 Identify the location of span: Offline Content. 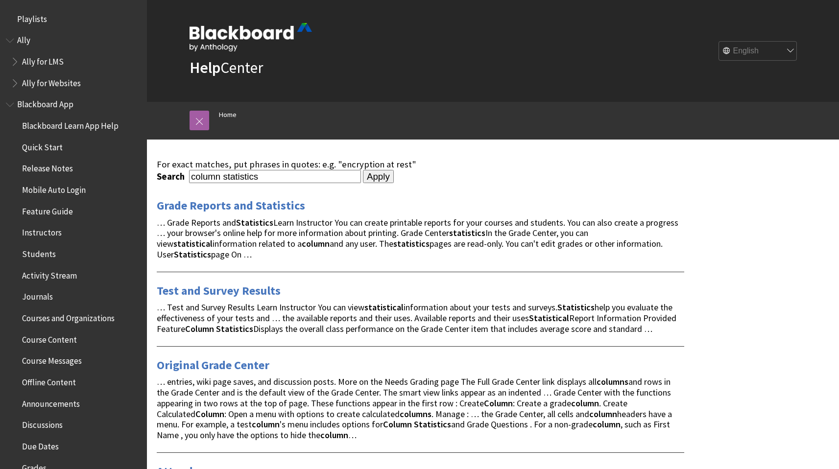
(49, 381).